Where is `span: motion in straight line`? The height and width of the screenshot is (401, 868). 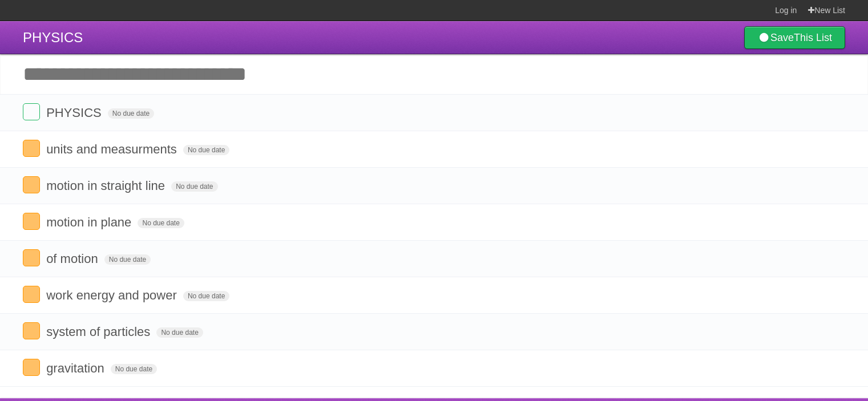 span: motion in straight line is located at coordinates (107, 186).